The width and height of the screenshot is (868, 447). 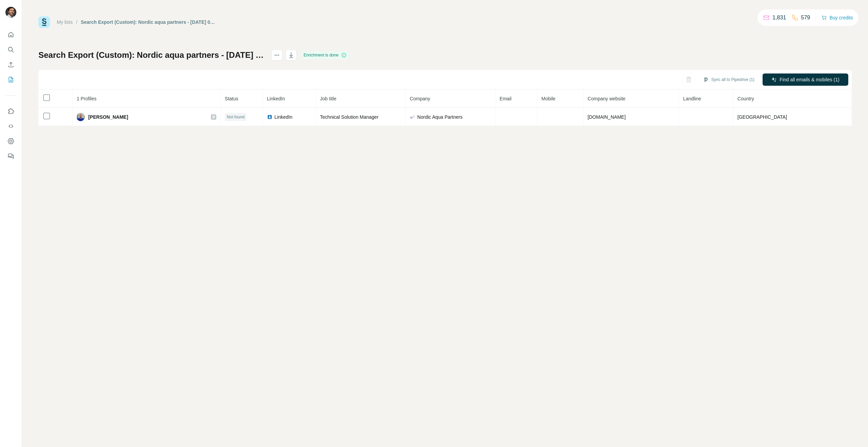 What do you see at coordinates (325, 55) in the screenshot?
I see `div: Enrichment is done` at bounding box center [325, 55].